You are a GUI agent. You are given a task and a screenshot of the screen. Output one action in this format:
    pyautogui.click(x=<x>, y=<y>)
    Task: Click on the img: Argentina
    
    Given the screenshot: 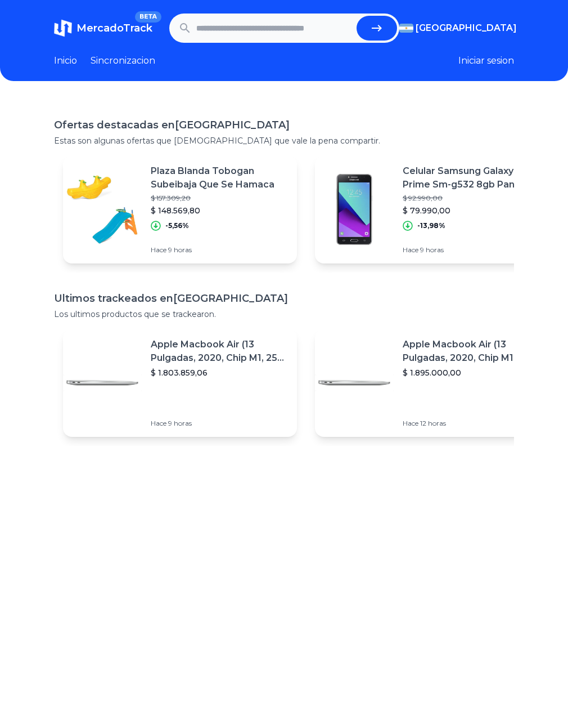 What is the action you would take?
    pyautogui.click(x=407, y=28)
    